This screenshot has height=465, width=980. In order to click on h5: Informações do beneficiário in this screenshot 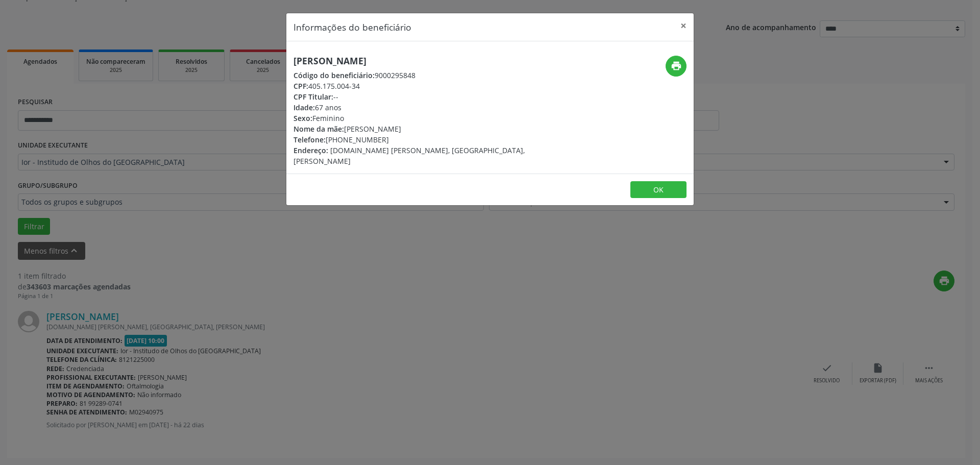, I will do `click(352, 27)`.